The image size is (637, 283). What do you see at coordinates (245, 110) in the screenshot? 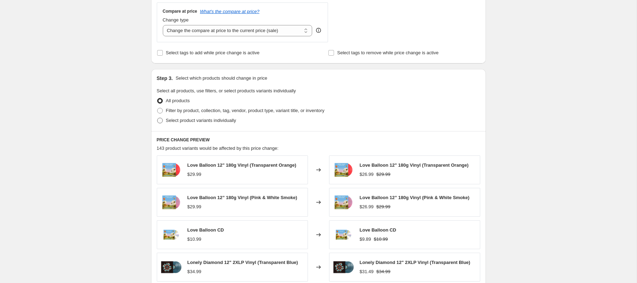
I see `span: Filter by product, collection, tag, vendor, product type, variant title, or inventory` at bounding box center [245, 110].